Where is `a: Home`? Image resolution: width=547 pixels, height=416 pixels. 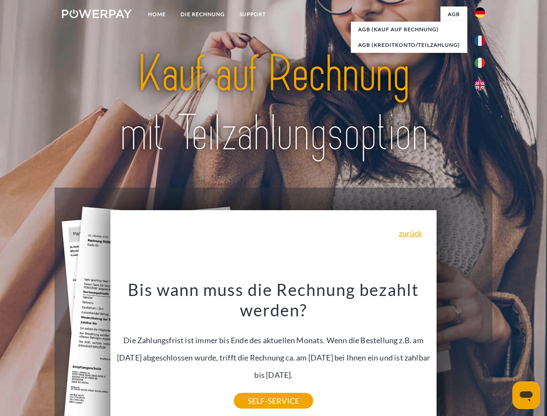
a: Home is located at coordinates (157, 14).